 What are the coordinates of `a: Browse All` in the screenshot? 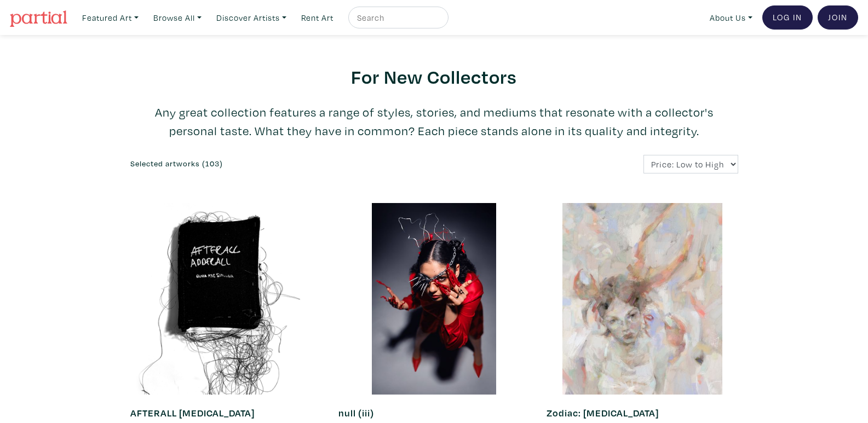 It's located at (178, 17).